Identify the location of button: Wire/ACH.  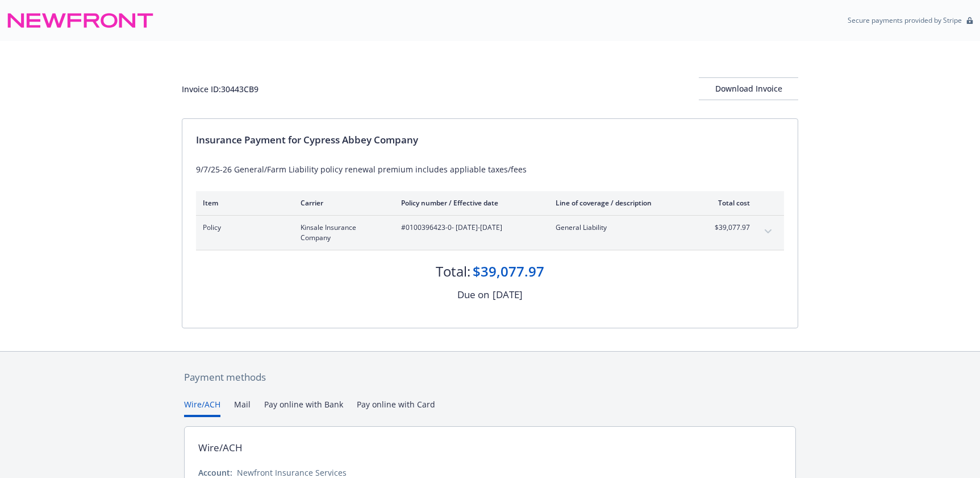
(202, 407).